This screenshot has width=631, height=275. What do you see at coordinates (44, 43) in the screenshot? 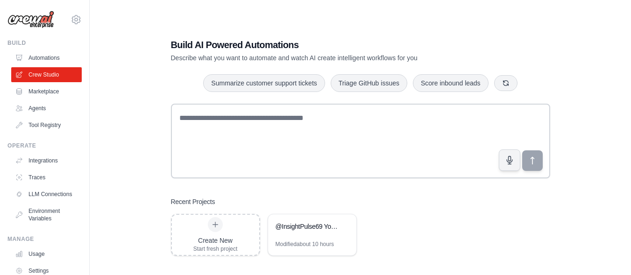
I see `div: Build` at bounding box center [44, 43].